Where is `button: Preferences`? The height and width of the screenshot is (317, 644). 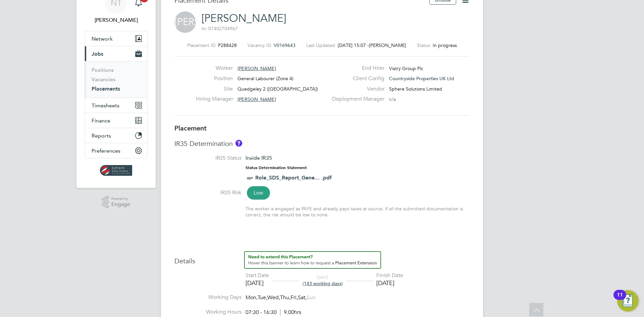
button: Preferences is located at coordinates (116, 151).